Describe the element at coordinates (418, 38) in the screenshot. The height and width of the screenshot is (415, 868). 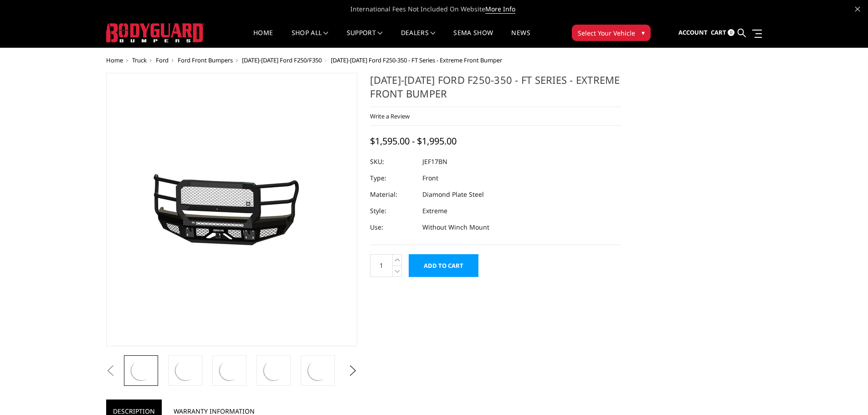
I see `a: Dealers` at that location.